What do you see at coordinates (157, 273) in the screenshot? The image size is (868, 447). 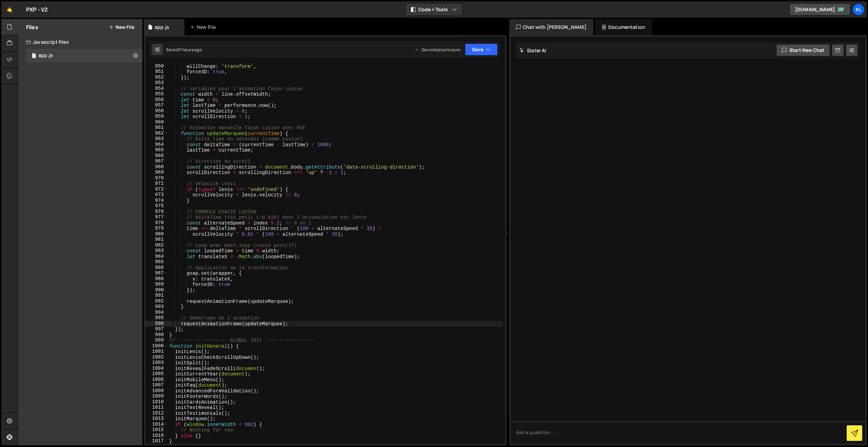 I see `div: 987` at bounding box center [157, 273].